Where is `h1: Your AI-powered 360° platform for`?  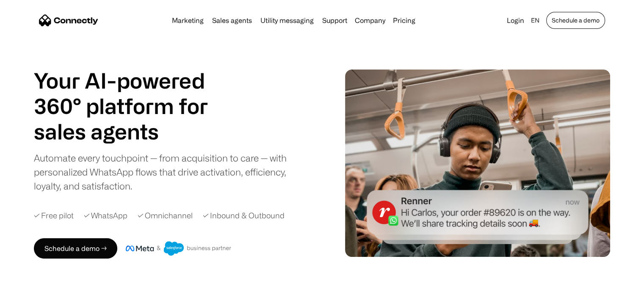 h1: Your AI-powered 360° platform for is located at coordinates (131, 93).